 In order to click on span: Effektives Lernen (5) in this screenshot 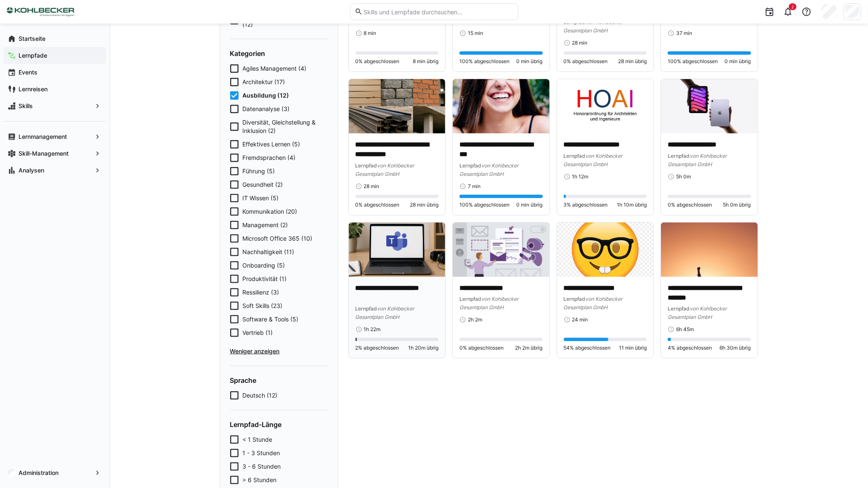, I will do `click(271, 144)`.